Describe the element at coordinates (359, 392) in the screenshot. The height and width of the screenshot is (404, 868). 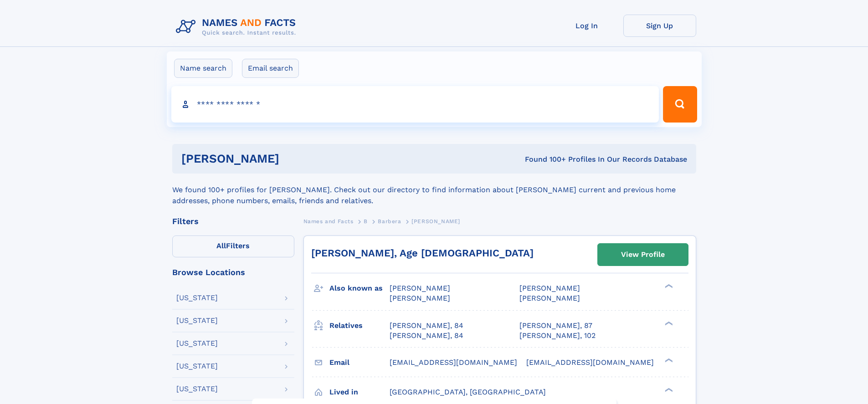
I see `h3: Lived in` at that location.